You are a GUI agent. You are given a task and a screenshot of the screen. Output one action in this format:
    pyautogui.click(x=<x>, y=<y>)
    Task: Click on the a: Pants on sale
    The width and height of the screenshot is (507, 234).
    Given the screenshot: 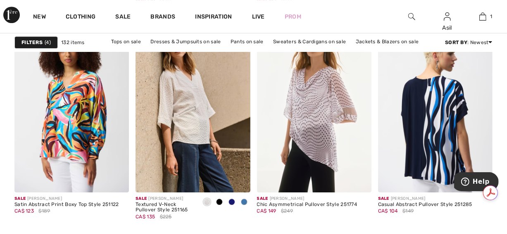 What is the action you would take?
    pyautogui.click(x=247, y=42)
    